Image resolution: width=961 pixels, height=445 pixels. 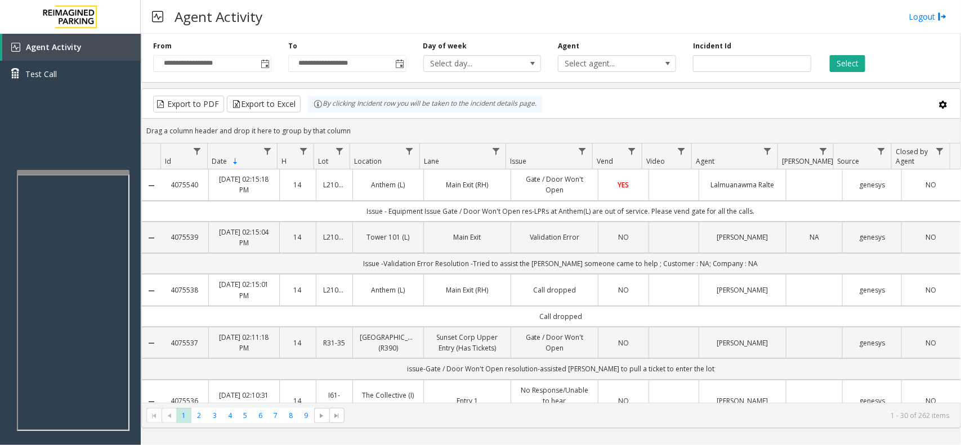 What do you see at coordinates (705, 161) in the screenshot?
I see `span: Agent` at bounding box center [705, 161].